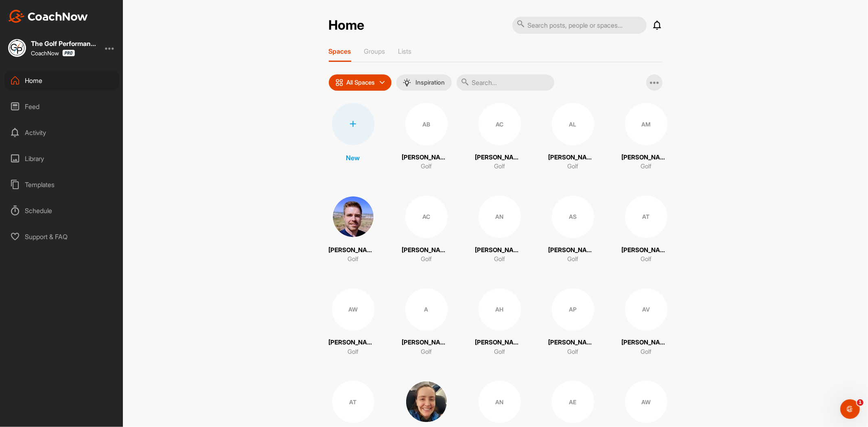  What do you see at coordinates (505, 83) in the screenshot?
I see `input: Search...` at bounding box center [505, 83].